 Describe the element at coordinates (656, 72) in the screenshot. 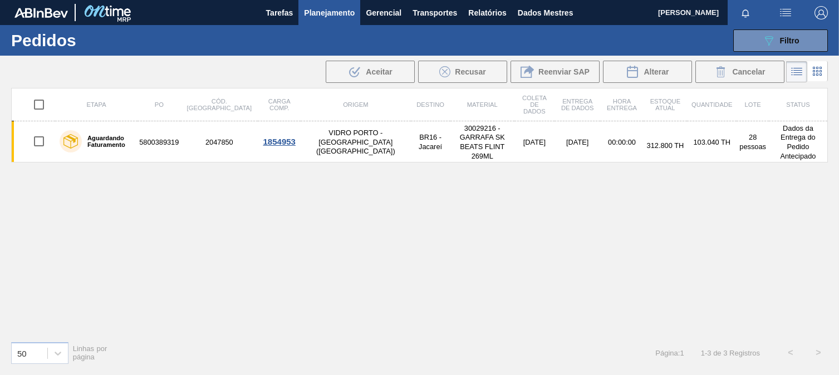

I see `font: Alterar` at that location.